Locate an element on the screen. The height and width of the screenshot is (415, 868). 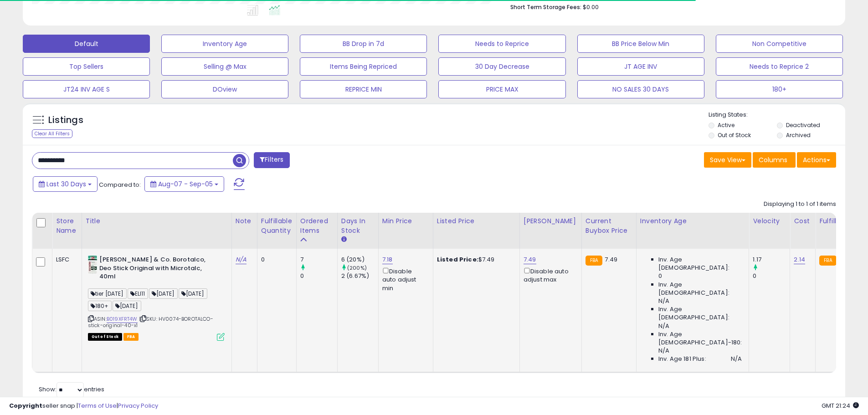
button: Actions is located at coordinates (816, 160).